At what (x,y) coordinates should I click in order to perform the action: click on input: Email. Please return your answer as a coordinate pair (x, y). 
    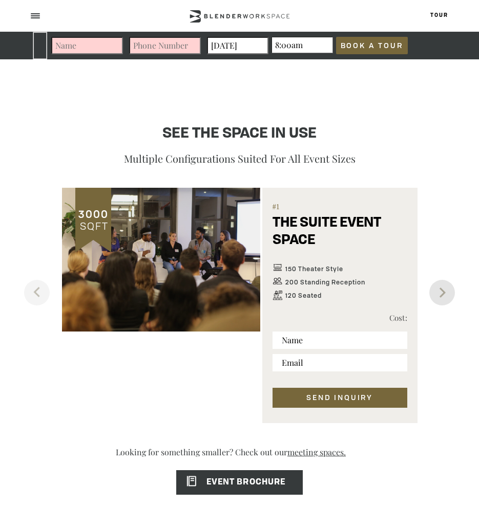
    Looking at the image, I should click on (339, 363).